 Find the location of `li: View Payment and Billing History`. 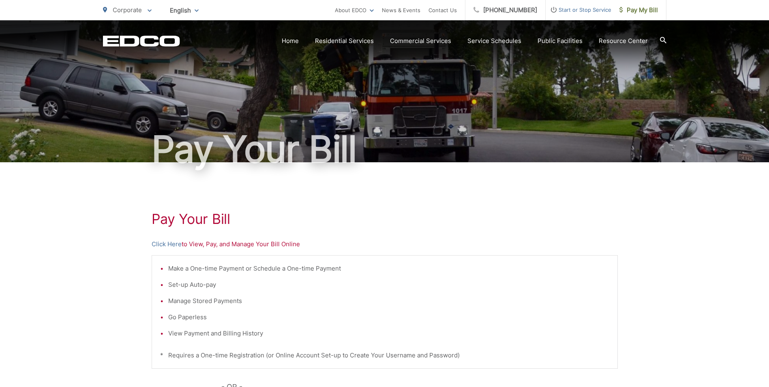

li: View Payment and Billing History is located at coordinates (389, 333).